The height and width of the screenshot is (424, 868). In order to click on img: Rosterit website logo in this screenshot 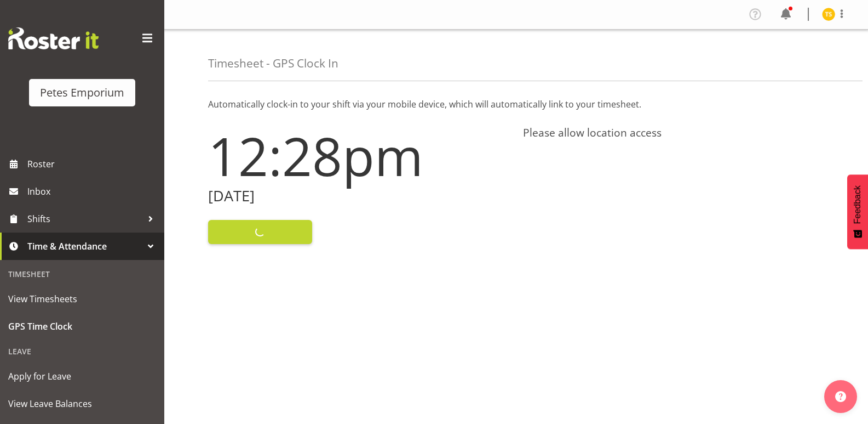, I will do `click(53, 39)`.